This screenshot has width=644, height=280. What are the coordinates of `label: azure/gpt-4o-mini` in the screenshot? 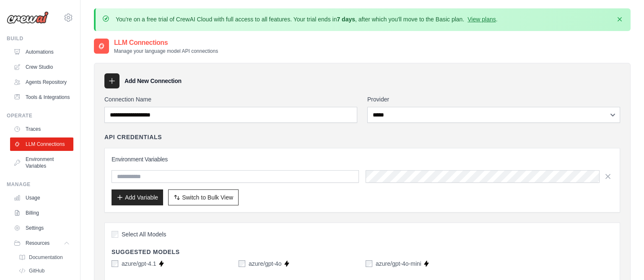 It's located at (398, 264).